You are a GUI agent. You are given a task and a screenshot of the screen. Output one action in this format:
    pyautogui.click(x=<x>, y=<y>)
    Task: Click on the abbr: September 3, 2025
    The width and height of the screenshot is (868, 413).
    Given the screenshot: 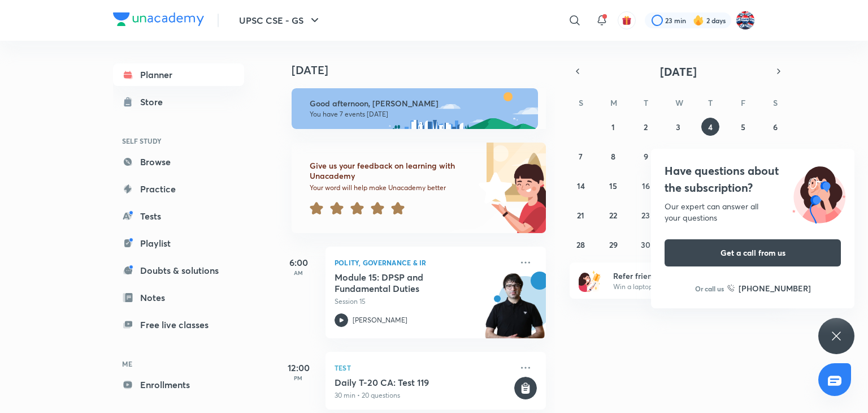 What is the action you would take?
    pyautogui.click(x=678, y=127)
    